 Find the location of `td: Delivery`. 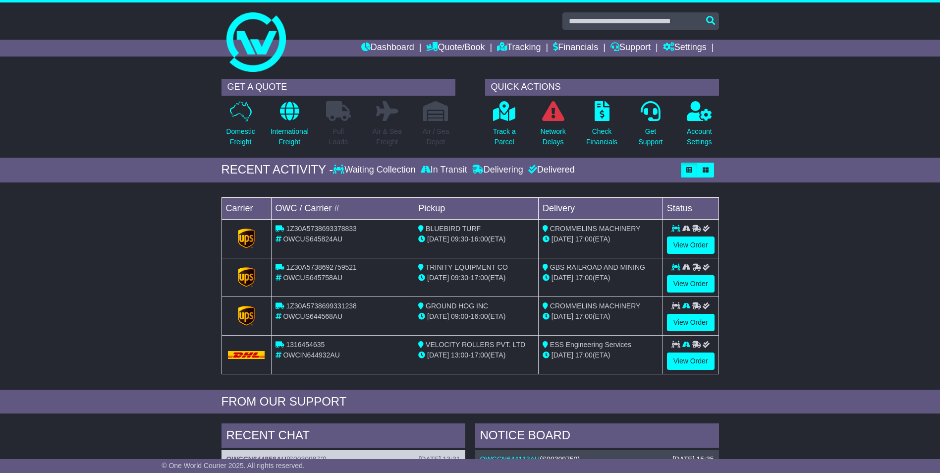

td: Delivery is located at coordinates (600, 208).